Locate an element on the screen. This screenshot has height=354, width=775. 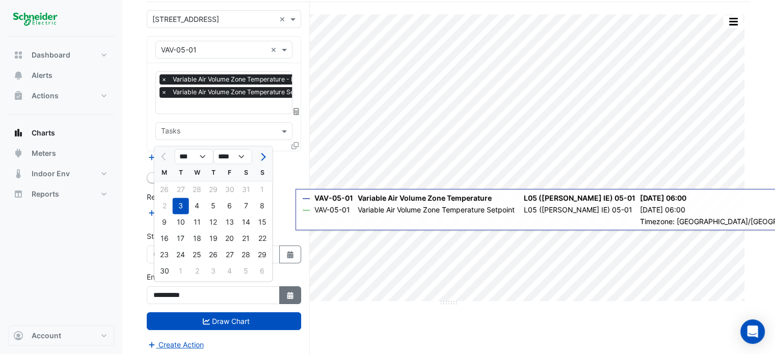
label: Reference Lines is located at coordinates (173, 197).